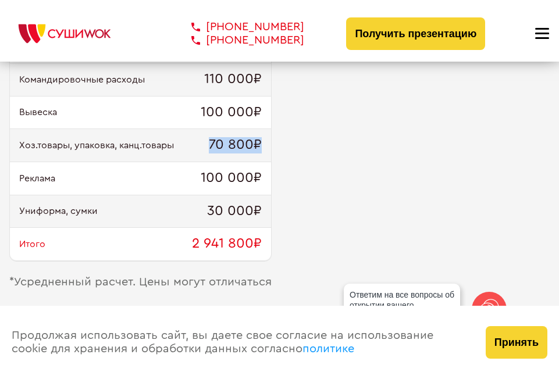 The height and width of the screenshot is (379, 559). What do you see at coordinates (235, 212) in the screenshot?
I see `span: 30 000₽` at bounding box center [235, 212].